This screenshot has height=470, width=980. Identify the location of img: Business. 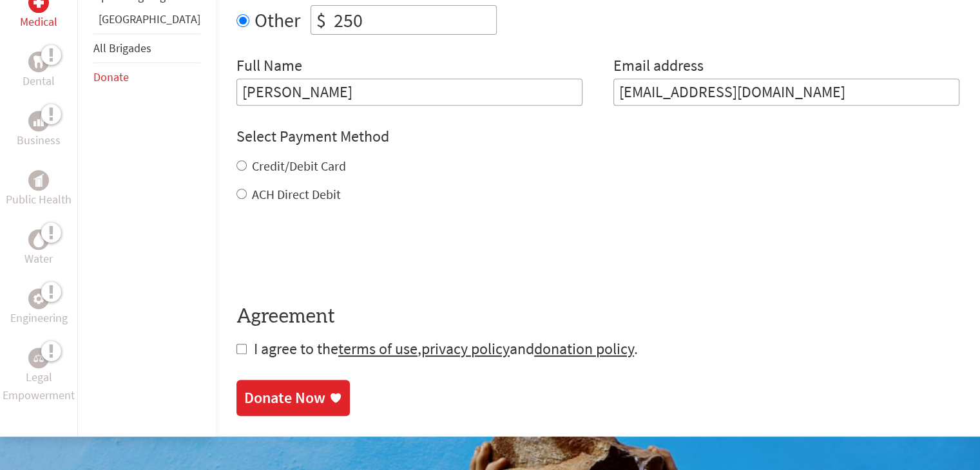
(39, 121).